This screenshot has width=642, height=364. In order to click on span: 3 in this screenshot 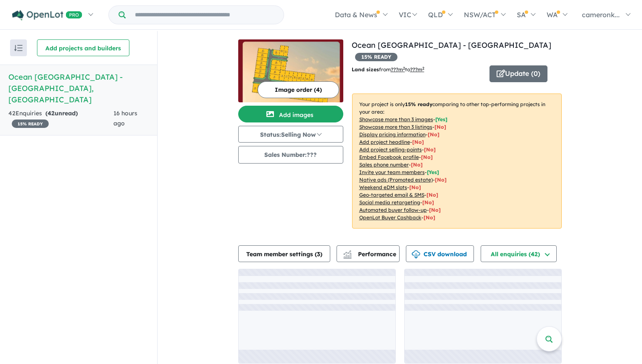, I will do `click(319, 255)`.